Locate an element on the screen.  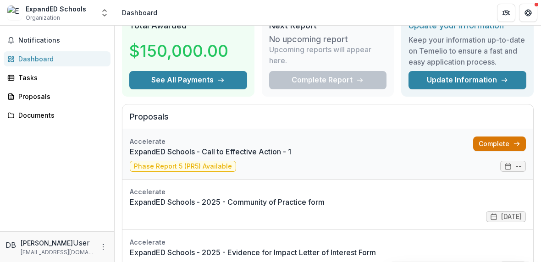
button: Get Help is located at coordinates (528, 13).